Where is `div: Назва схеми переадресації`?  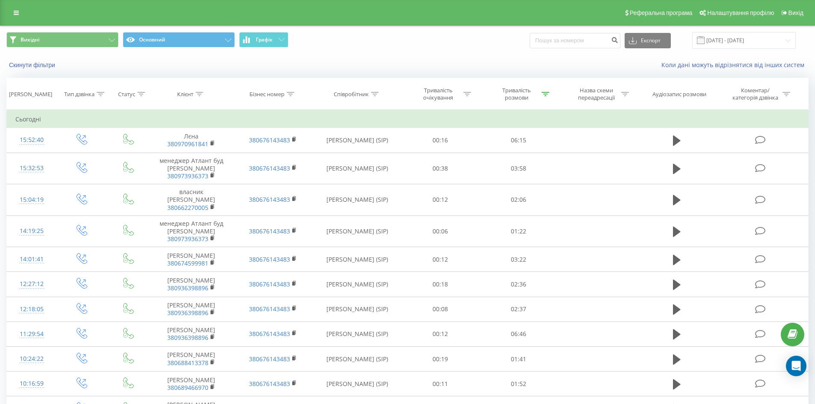
div: Назва схеми переадресації is located at coordinates (596, 94).